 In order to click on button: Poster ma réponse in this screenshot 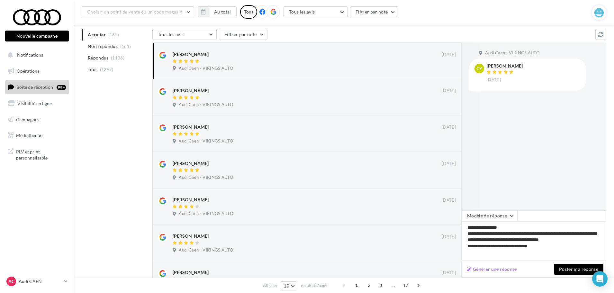, I will do `click(579, 269)`.